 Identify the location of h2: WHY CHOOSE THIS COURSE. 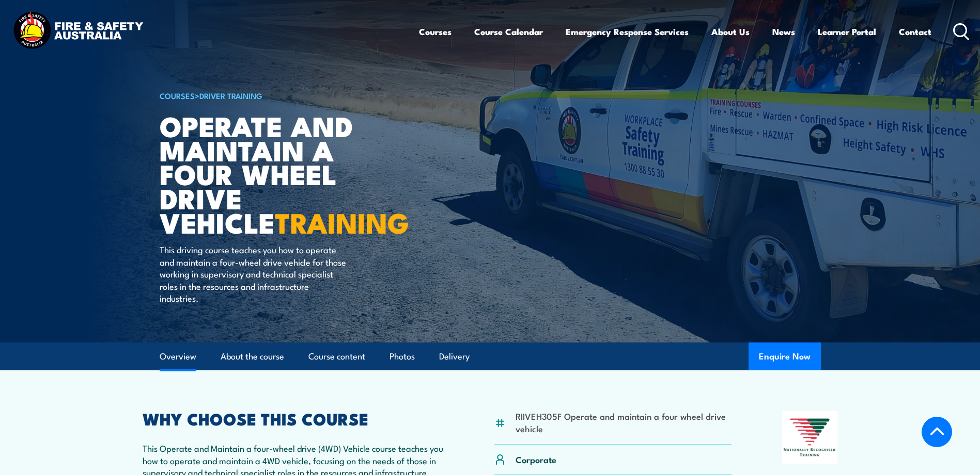
(293, 419).